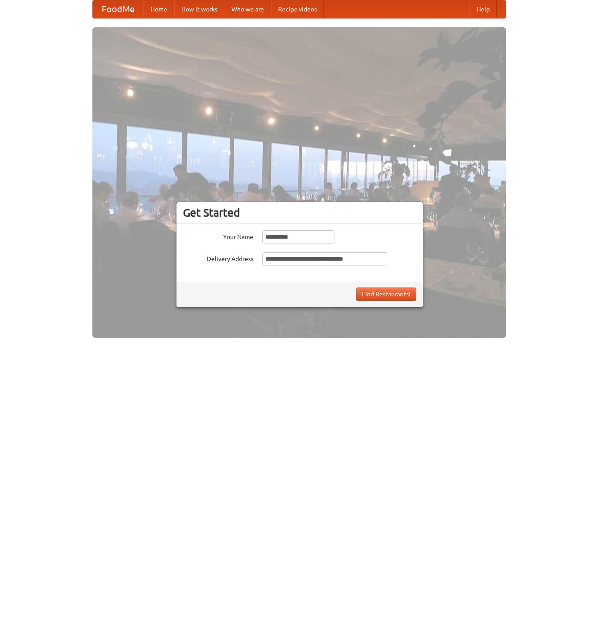  What do you see at coordinates (159, 9) in the screenshot?
I see `a: Home` at bounding box center [159, 9].